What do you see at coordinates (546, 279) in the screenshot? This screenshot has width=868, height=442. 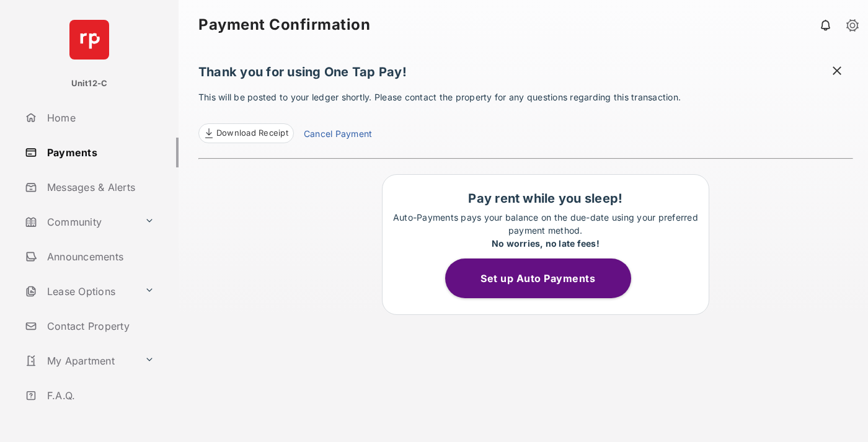 I see `a: Set up Auto Payments` at bounding box center [546, 279].